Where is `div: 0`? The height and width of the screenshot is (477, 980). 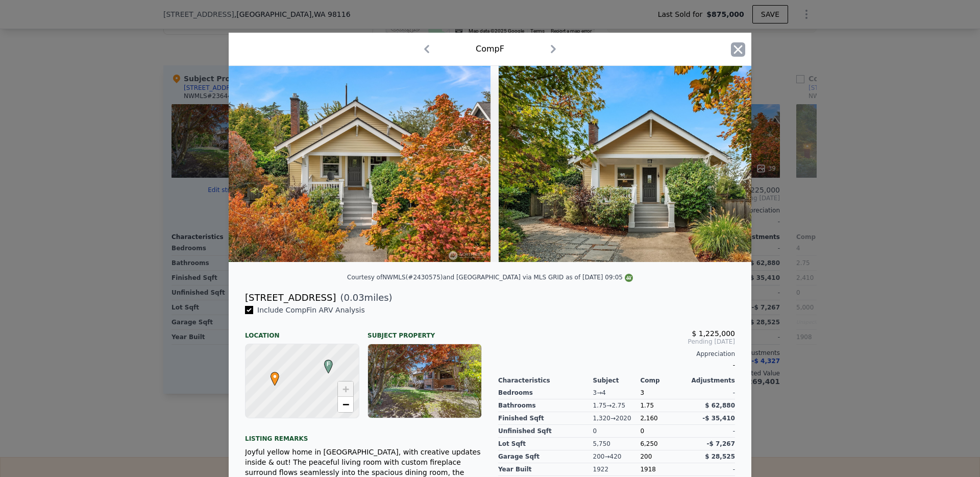 div: 0 is located at coordinates (616, 431).